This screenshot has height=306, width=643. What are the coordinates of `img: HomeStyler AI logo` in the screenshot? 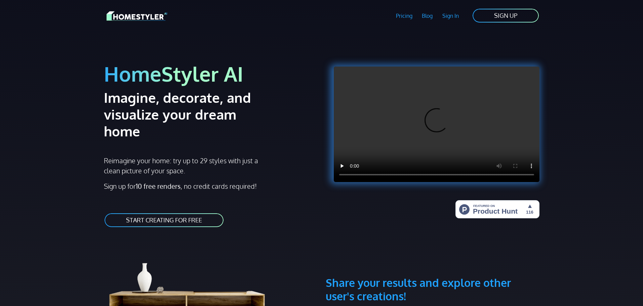 It's located at (137, 16).